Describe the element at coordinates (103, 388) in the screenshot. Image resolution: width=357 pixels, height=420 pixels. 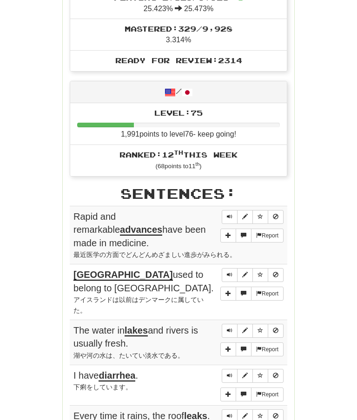
I see `small: 下痢をしています。` at that location.